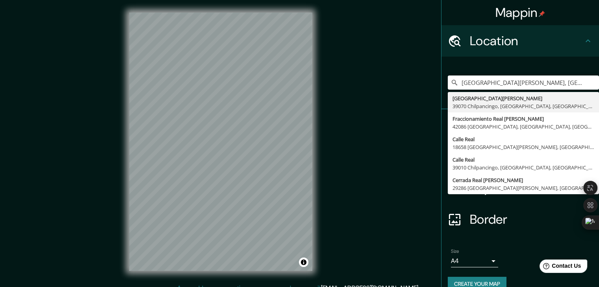  Describe the element at coordinates (474, 261) in the screenshot. I see `div: A4` at that location.